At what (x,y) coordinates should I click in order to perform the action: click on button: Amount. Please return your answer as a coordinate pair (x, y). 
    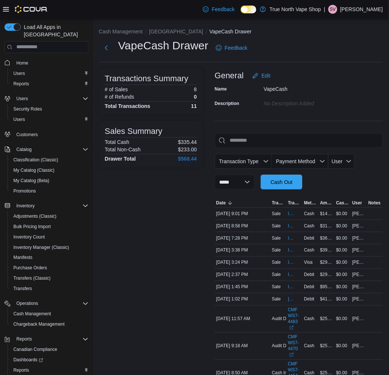
    Looking at the image, I should click on (326, 203).